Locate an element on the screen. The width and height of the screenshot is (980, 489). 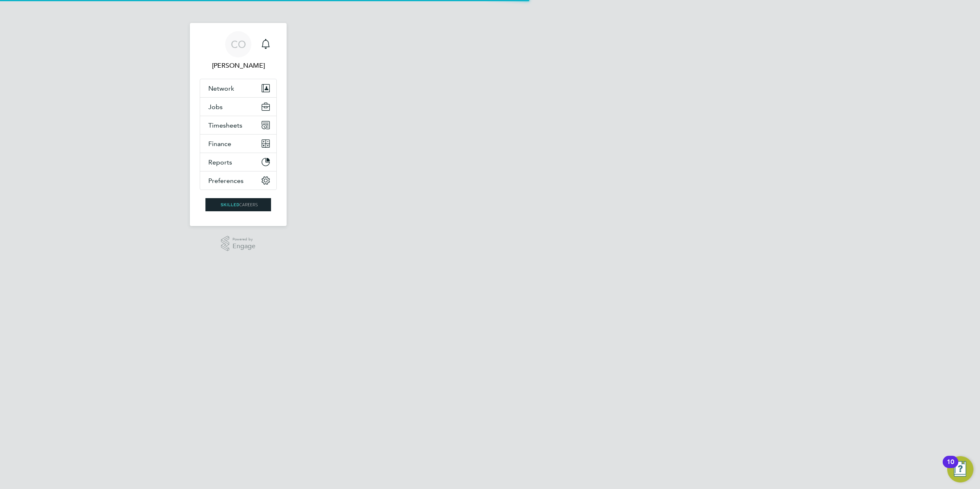
a: Go to home page is located at coordinates (238, 205).